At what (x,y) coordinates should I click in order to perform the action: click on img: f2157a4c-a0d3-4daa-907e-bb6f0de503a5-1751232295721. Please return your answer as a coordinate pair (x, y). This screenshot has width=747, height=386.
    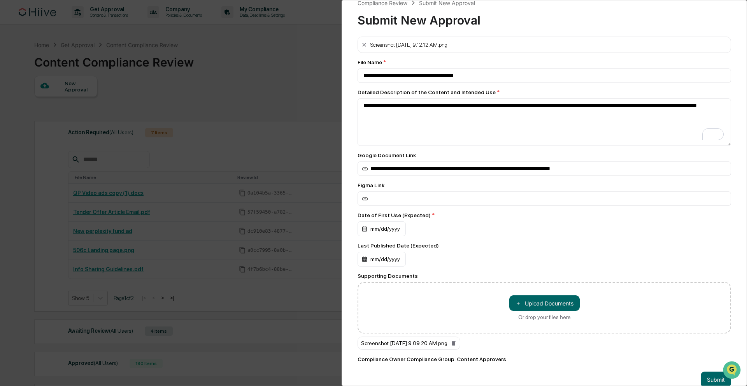
    Looking at the image, I should click on (10, 10).